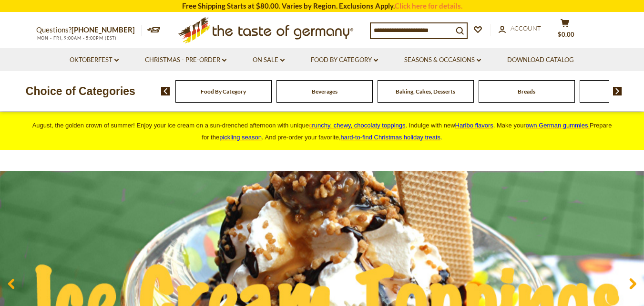  What do you see at coordinates (391, 137) in the screenshot?
I see `span: hard-to-find Christmas holiday treats` at bounding box center [391, 137].